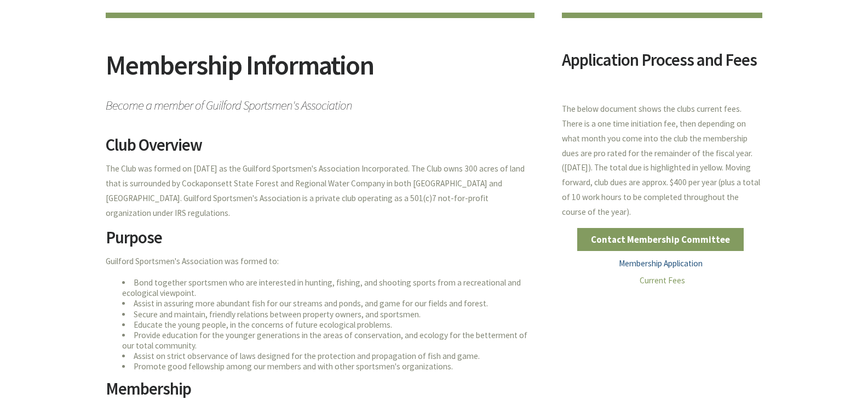  Describe the element at coordinates (320, 72) in the screenshot. I see `h2: Membership Information` at that location.